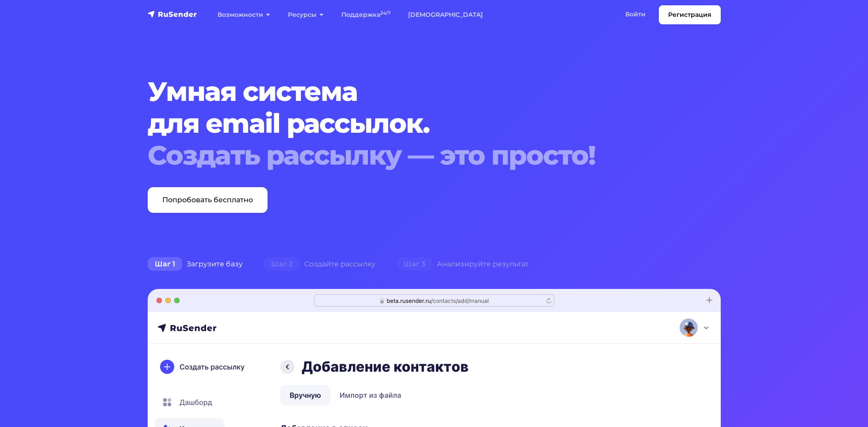 The width and height of the screenshot is (868, 427). Describe the element at coordinates (172, 14) in the screenshot. I see `img: RuSender` at that location.